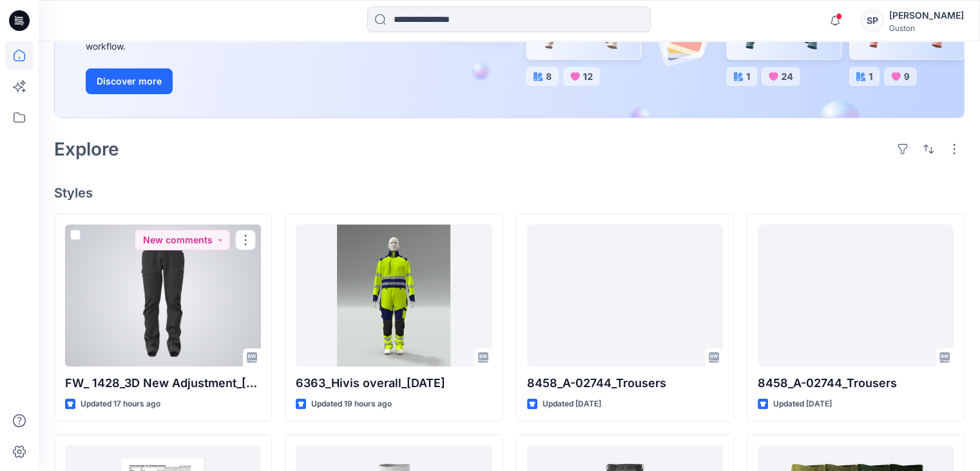 This screenshot has width=980, height=471. Describe the element at coordinates (927, 28) in the screenshot. I see `div: Guston` at that location.